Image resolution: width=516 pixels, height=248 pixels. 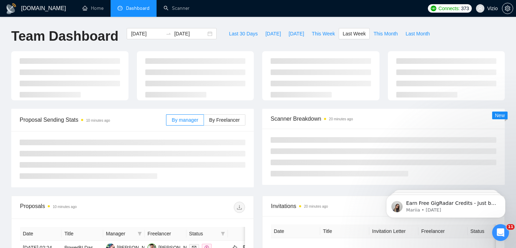 What do you see at coordinates (11, 9) in the screenshot?
I see `img: logo` at bounding box center [11, 9].